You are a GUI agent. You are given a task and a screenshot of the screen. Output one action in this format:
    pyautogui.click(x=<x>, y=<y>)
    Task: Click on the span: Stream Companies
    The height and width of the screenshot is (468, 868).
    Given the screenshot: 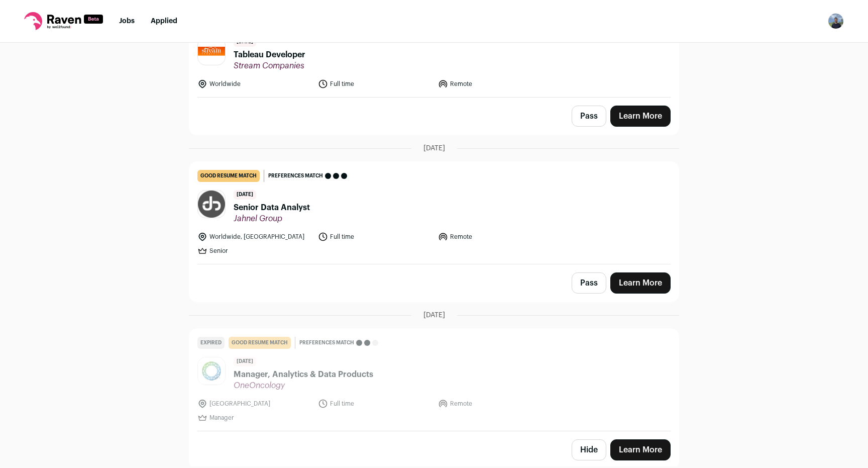 What is the action you would take?
    pyautogui.click(x=269, y=66)
    